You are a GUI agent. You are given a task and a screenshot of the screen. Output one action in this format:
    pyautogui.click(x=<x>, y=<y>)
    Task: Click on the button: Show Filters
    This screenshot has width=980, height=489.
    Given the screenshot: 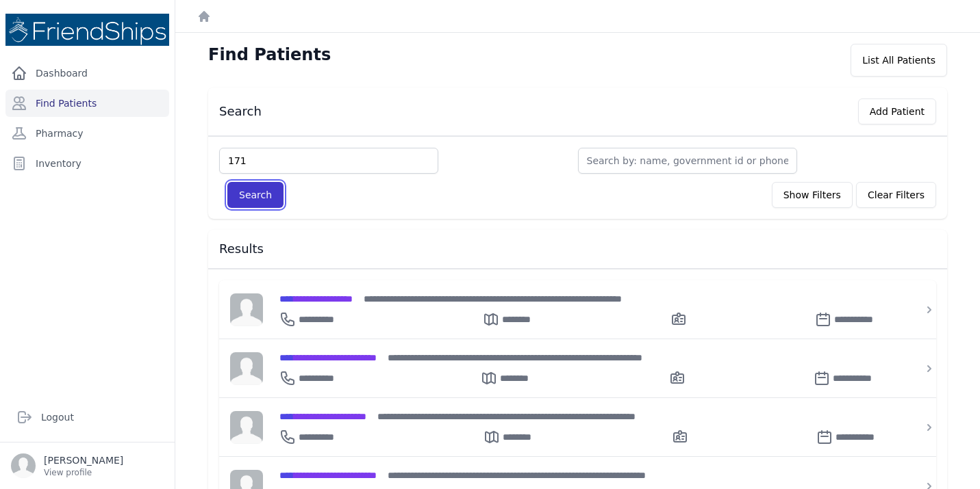 What is the action you would take?
    pyautogui.click(x=812, y=195)
    